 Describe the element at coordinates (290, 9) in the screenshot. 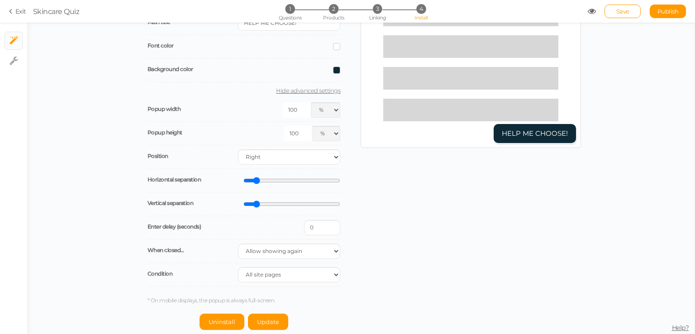

I see `li: 1 Questions` at that location.